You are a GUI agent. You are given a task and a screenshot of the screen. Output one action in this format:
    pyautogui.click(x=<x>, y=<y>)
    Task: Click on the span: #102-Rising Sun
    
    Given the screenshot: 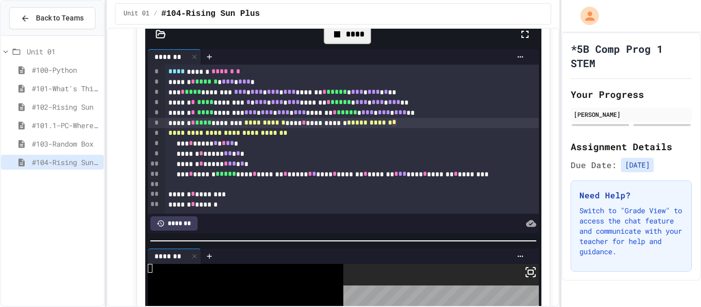 What is the action you would take?
    pyautogui.click(x=66, y=107)
    